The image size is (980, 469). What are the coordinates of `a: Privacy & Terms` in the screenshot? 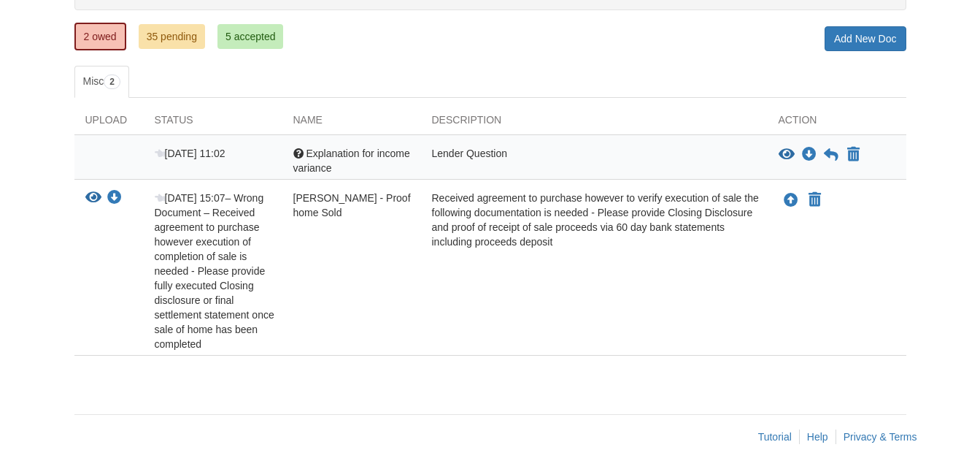 It's located at (881, 437).